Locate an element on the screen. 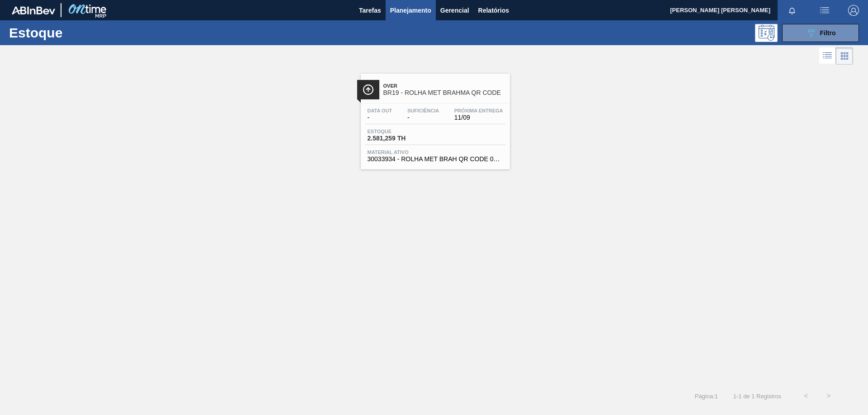 This screenshot has width=868, height=415. span: Página : 1 is located at coordinates (706, 396).